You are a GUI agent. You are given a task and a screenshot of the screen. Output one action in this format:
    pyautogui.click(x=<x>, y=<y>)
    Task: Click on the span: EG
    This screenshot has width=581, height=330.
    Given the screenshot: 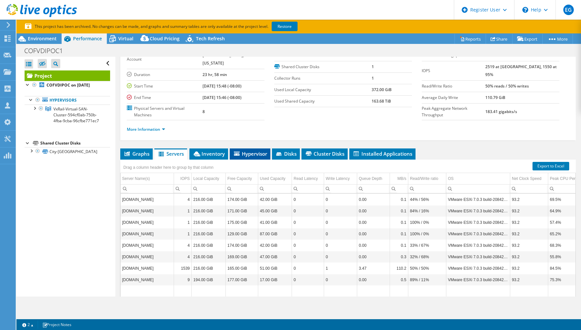 What is the action you would take?
    pyautogui.click(x=569, y=10)
    